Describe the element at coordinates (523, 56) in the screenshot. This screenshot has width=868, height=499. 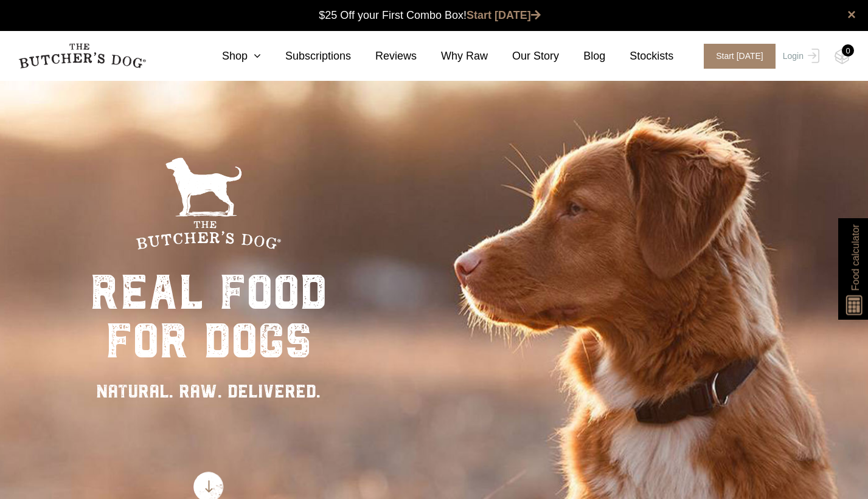
I see `a: Our Story` at that location.